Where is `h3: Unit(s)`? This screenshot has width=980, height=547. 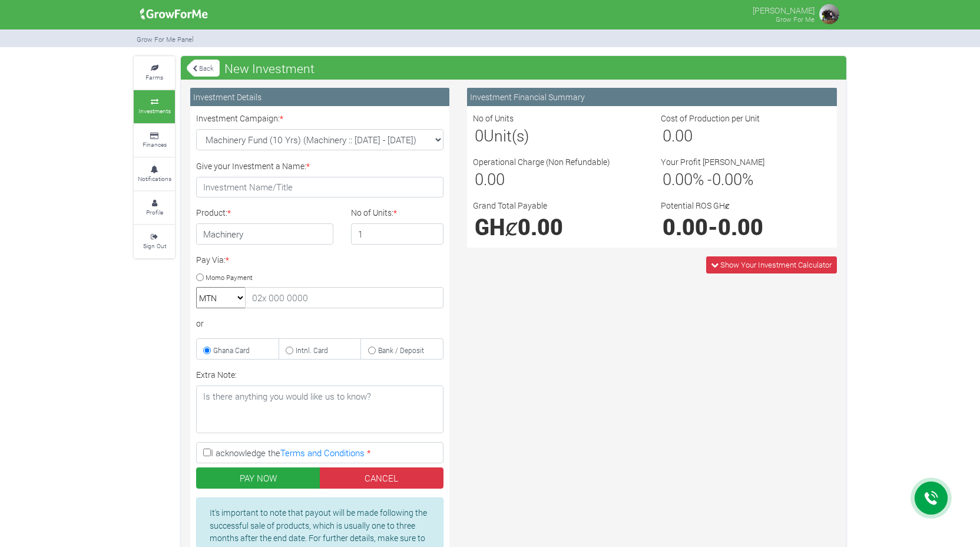 h3: Unit(s) is located at coordinates (558, 135).